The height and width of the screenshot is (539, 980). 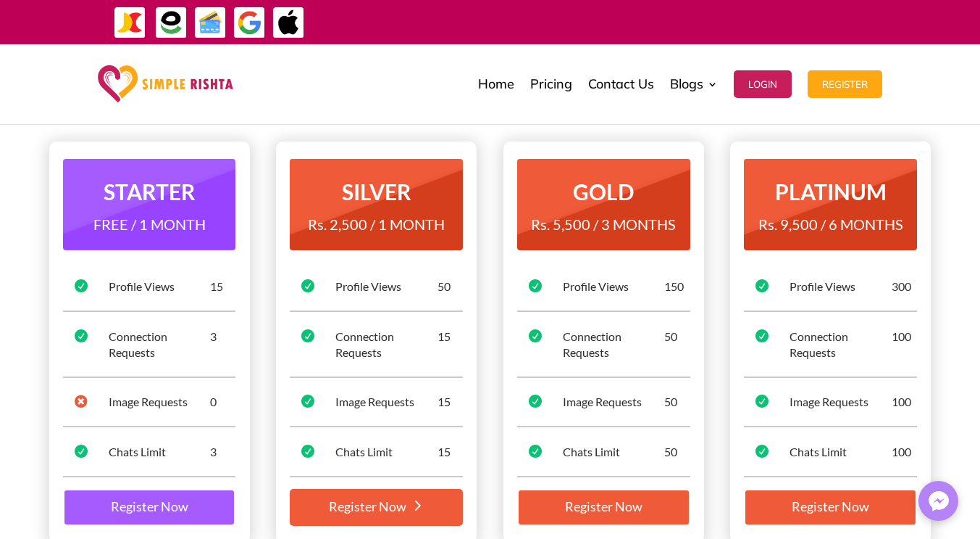 I want to click on a: Home, so click(x=496, y=84).